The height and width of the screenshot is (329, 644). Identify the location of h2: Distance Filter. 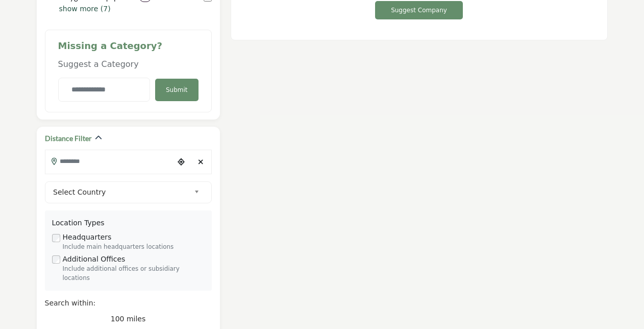
(69, 139).